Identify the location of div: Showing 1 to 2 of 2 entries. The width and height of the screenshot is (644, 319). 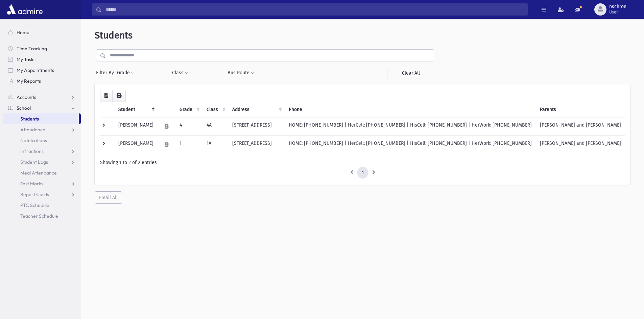
(362, 163).